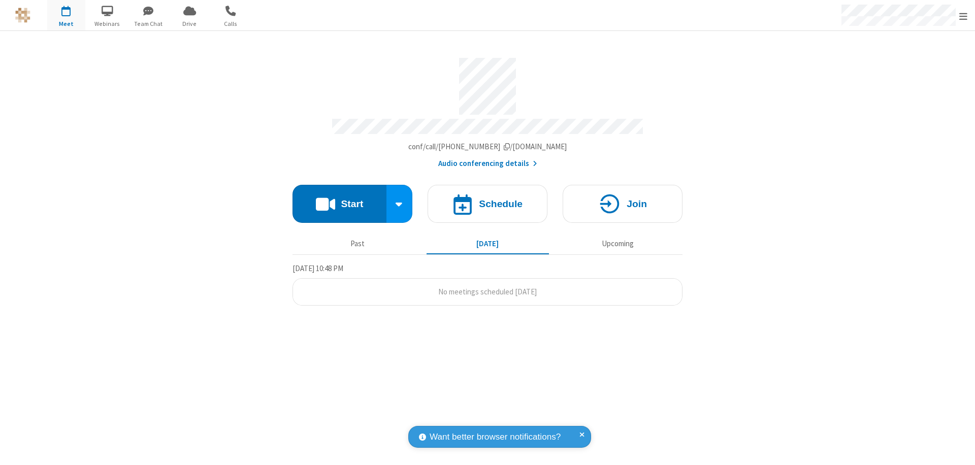 The width and height of the screenshot is (975, 465). What do you see at coordinates (66, 24) in the screenshot?
I see `span: Meet` at bounding box center [66, 24].